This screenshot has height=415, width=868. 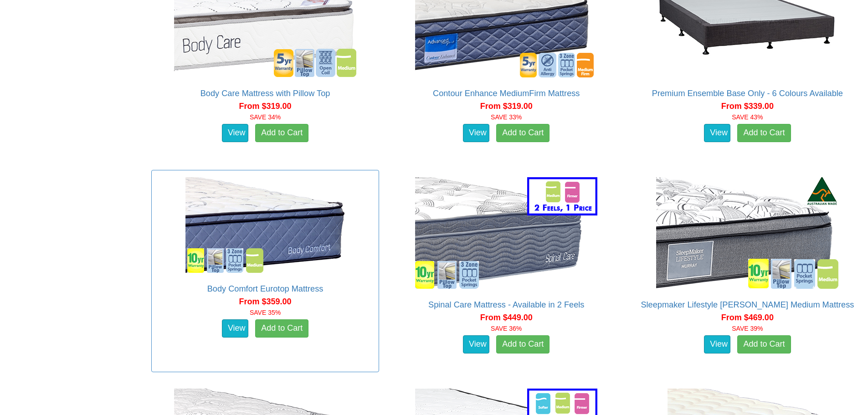 I want to click on a: Spinal Care Mattress - Available in 2 Feels, so click(x=507, y=304).